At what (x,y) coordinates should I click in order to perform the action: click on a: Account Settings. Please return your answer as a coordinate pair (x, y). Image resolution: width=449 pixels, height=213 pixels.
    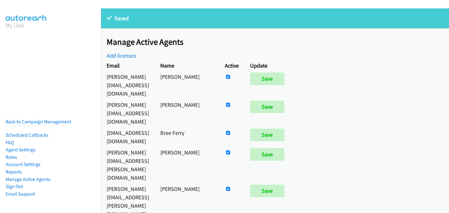
    Looking at the image, I should click on (23, 164).